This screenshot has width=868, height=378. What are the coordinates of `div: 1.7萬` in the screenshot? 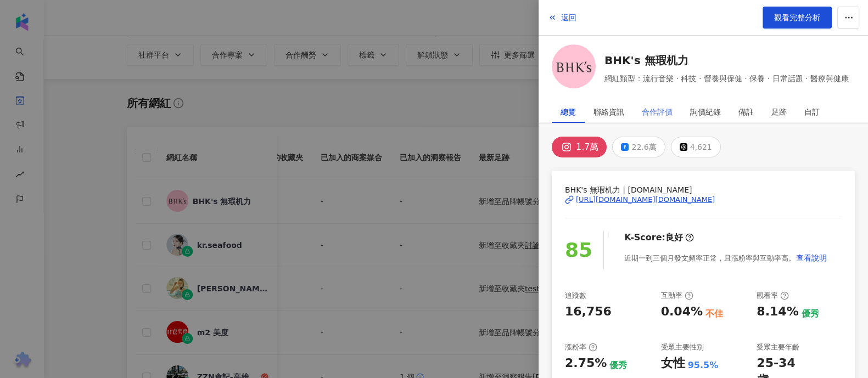 It's located at (587, 147).